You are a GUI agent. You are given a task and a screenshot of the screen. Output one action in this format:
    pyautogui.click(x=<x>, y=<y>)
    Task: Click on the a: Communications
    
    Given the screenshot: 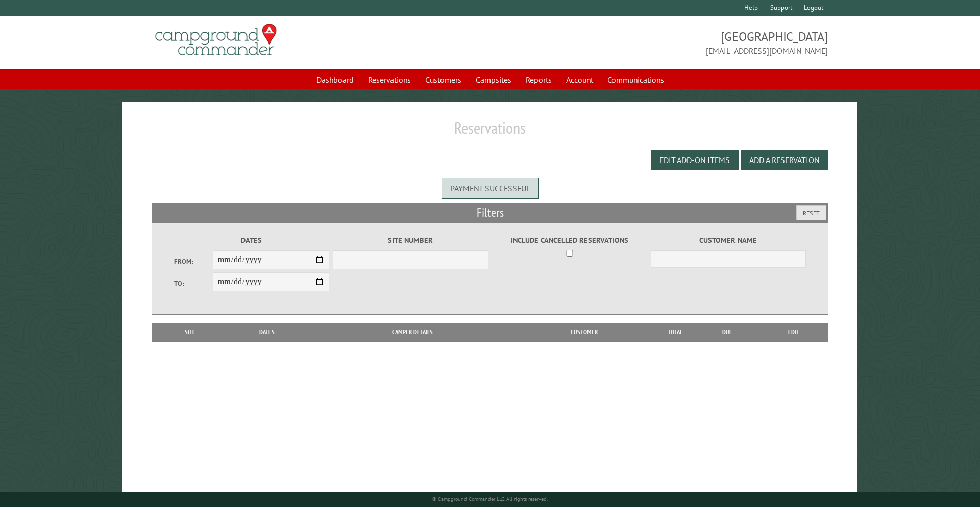 What is the action you would take?
    pyautogui.click(x=635, y=80)
    